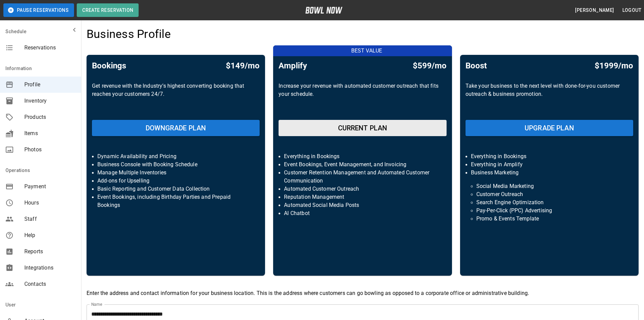 This screenshot has width=644, height=320. Describe the element at coordinates (108, 10) in the screenshot. I see `button: Create Reservation` at that location.